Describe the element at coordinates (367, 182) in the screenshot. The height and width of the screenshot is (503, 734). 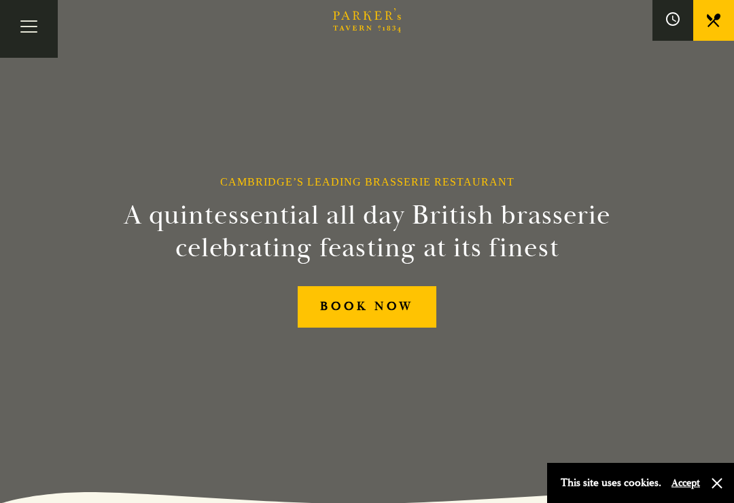
I see `h1: Cambridge’s Leading Brasserie Restaurant` at that location.